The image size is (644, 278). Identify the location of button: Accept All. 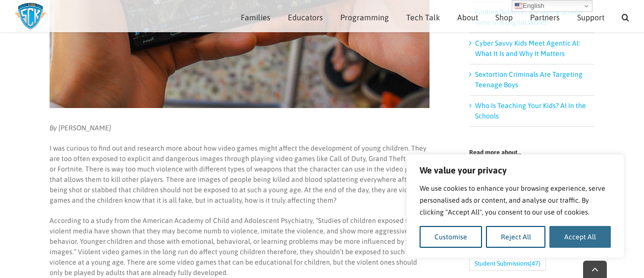
(580, 237).